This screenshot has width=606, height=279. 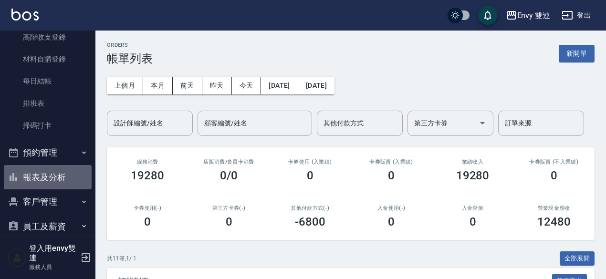 I want to click on h2: 卡券販賣 (入業績), so click(x=391, y=162).